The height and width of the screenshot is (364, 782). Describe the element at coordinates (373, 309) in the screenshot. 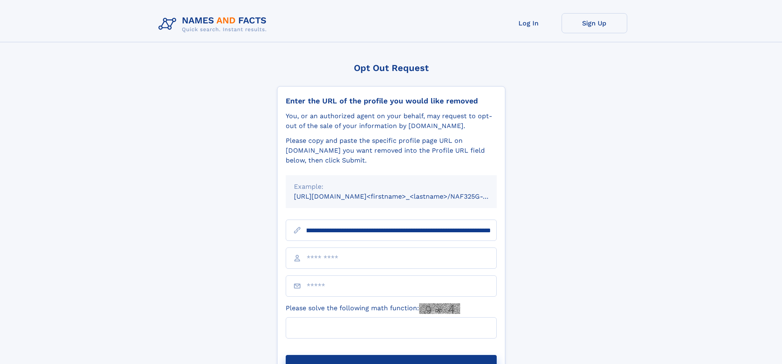

I see `label: Please solve the following math function:` at that location.